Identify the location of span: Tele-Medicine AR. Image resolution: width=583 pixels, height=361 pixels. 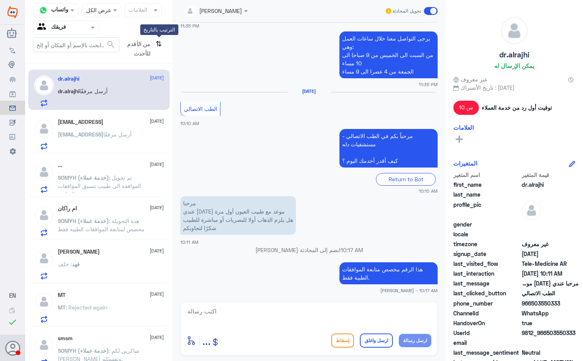
(550, 263).